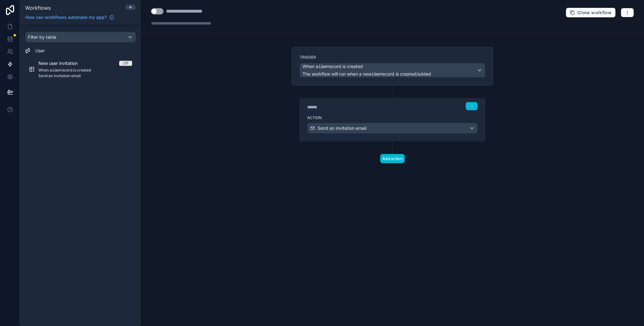 This screenshot has width=644, height=326. I want to click on button: Send an invitation email, so click(392, 128).